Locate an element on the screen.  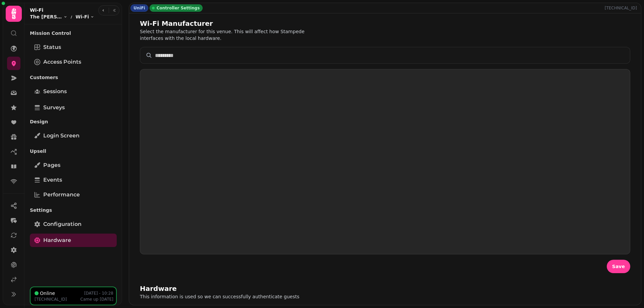
h2: Wi-Fi is located at coordinates (62, 10).